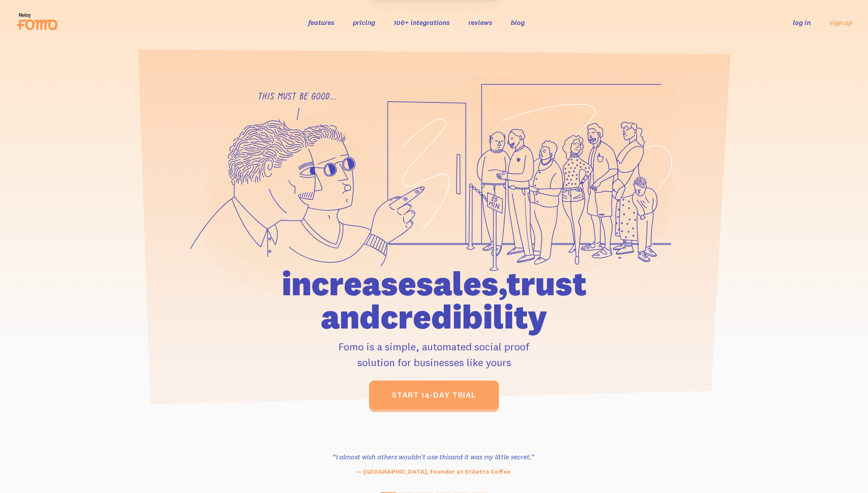  What do you see at coordinates (517, 22) in the screenshot?
I see `a: blog` at bounding box center [517, 22].